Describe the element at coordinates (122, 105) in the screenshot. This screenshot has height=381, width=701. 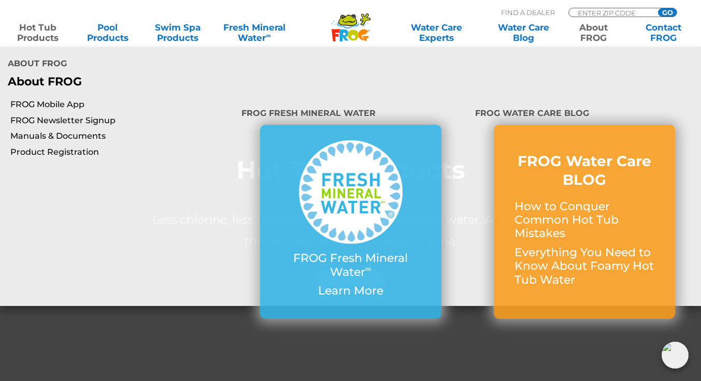
I see `a: FROG Mobile App` at that location.